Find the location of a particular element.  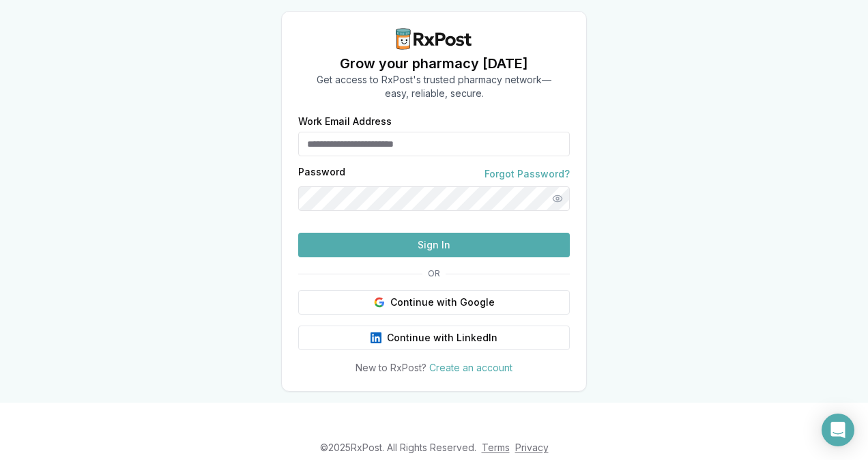

img: LinkedIn is located at coordinates (376, 337).